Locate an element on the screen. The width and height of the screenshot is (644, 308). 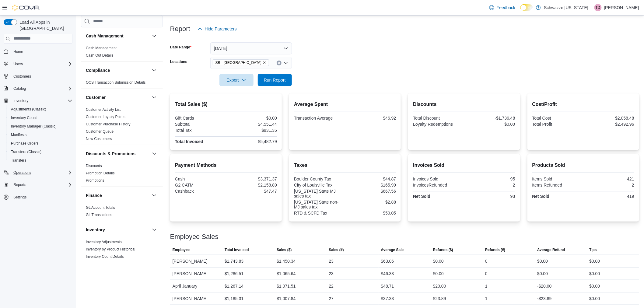
div: Thomas Diperna is located at coordinates (598, 7).